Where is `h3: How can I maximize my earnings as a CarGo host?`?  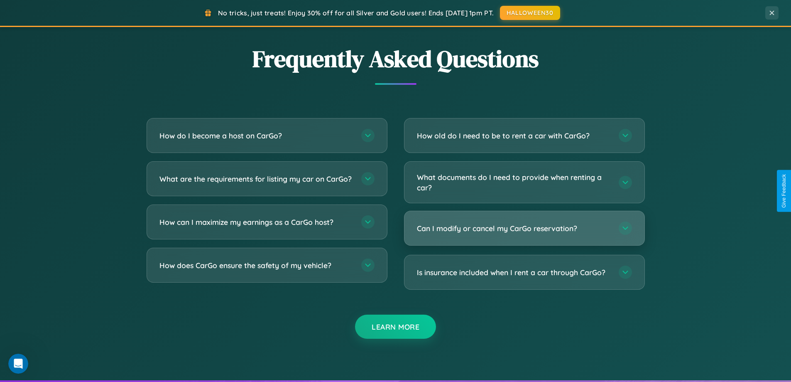 h3: How can I maximize my earnings as a CarGo host? is located at coordinates (256, 222).